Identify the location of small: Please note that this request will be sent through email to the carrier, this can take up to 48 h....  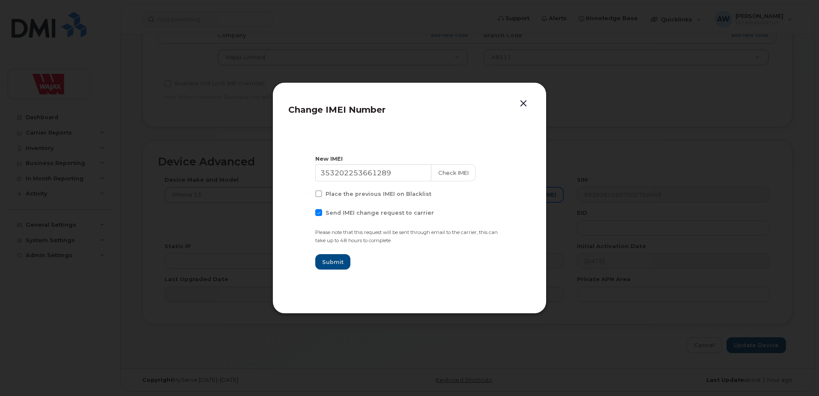
(406, 236).